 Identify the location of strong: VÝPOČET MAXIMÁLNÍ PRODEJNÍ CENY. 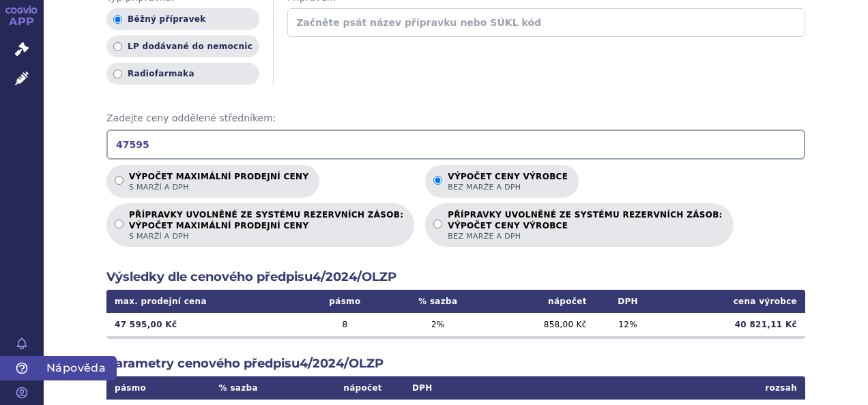
(266, 225).